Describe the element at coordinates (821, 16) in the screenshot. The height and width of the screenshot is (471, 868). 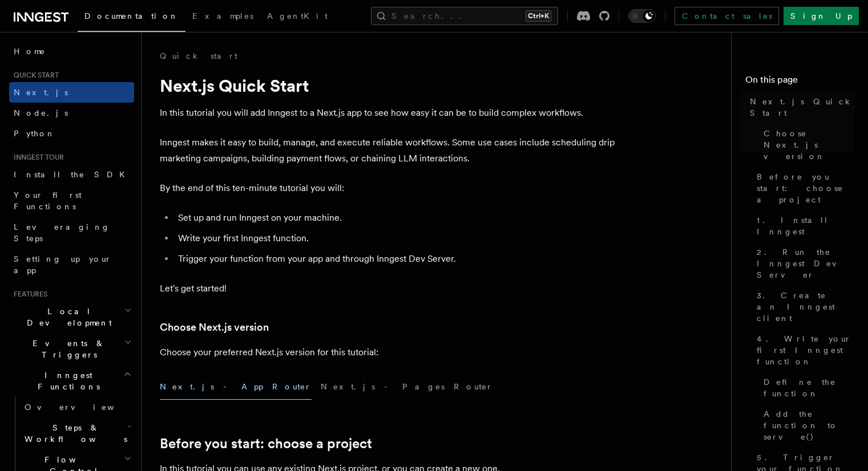
I see `a: Sign Up` at that location.